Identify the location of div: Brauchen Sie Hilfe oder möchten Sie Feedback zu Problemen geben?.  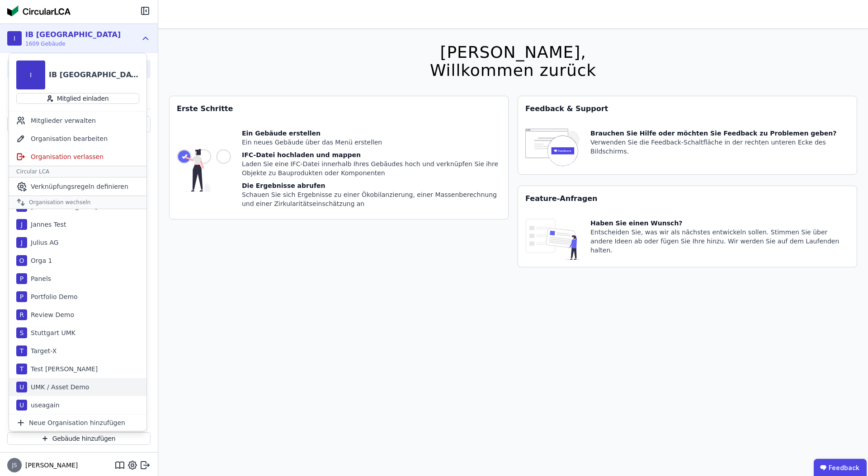
(720, 133).